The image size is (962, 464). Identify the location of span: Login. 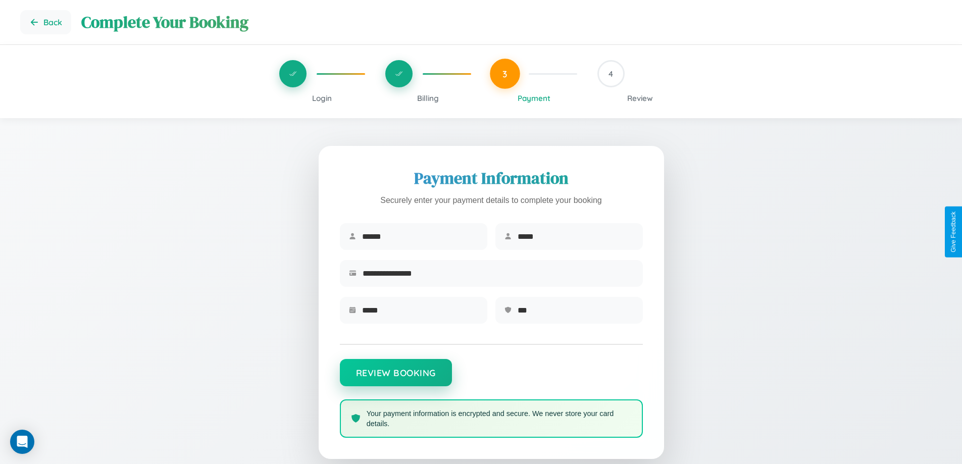
(322, 98).